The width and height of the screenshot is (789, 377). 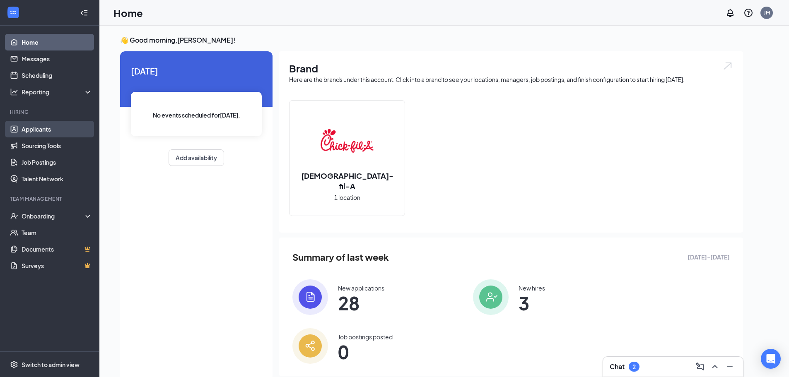 I want to click on a: Home, so click(x=57, y=42).